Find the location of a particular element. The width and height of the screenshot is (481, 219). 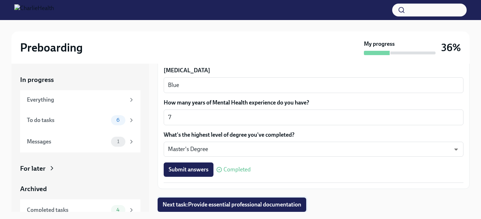

div: For later is located at coordinates (33, 169).